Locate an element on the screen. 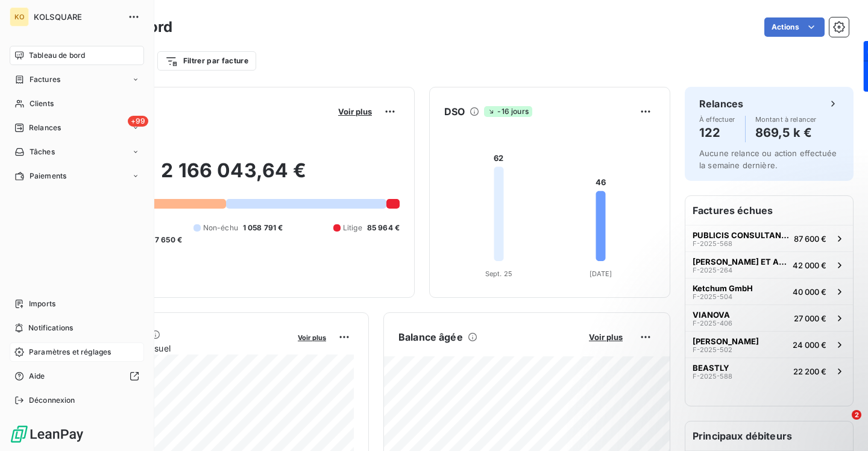 Image resolution: width=868 pixels, height=451 pixels. span: Tableau de bord is located at coordinates (56, 55).